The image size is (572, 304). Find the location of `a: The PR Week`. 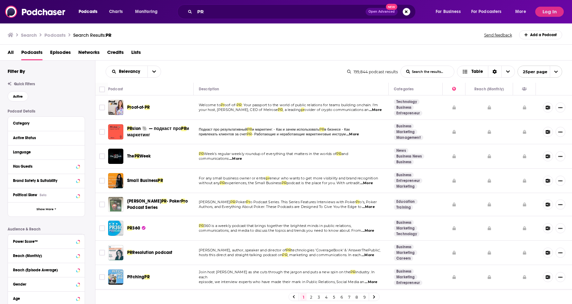

a: The PR Week is located at coordinates (116, 156).